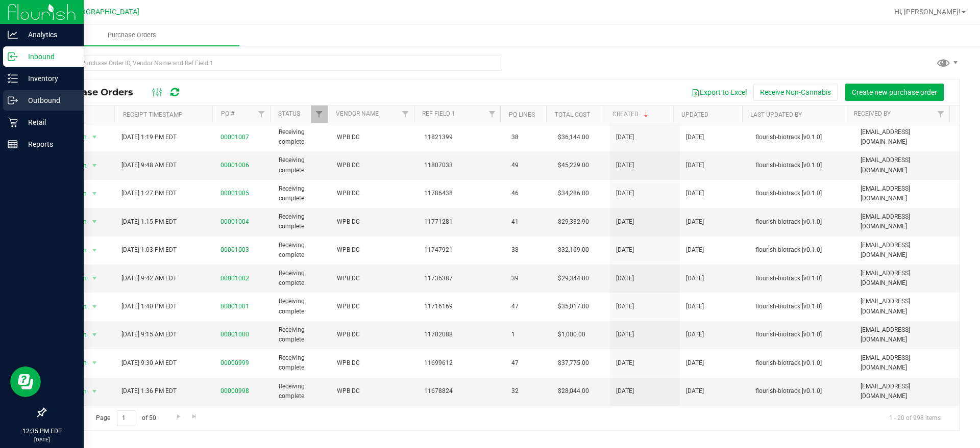  What do you see at coordinates (462, 306) in the screenshot?
I see `span: 11716169` at bounding box center [462, 306].